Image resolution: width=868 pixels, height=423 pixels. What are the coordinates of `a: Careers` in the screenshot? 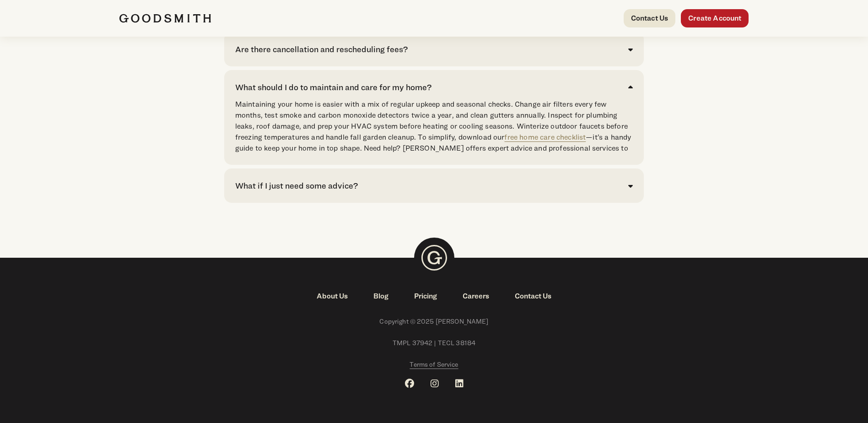 It's located at (476, 297).